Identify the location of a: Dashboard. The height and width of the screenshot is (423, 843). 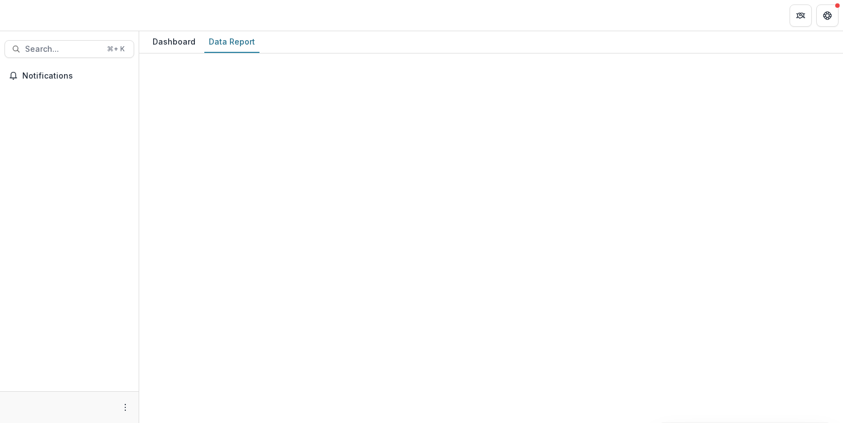
(174, 42).